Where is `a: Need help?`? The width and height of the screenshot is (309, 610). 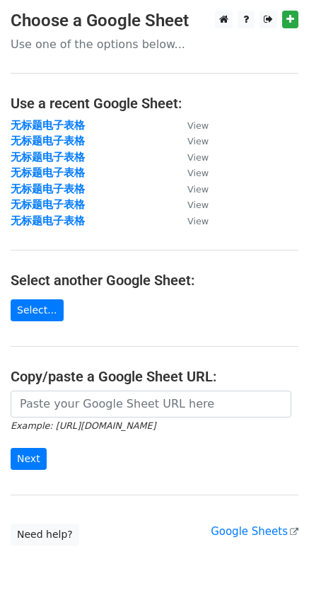 a: Need help? is located at coordinates (45, 535).